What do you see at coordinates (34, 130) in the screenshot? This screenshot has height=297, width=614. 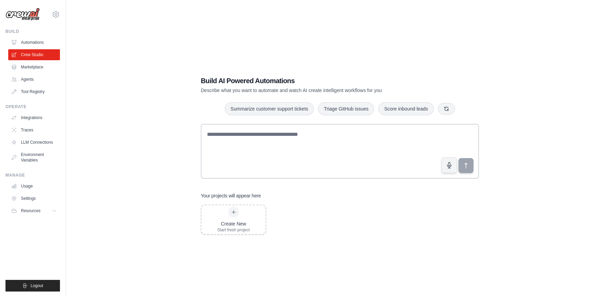 I see `a: Traces` at bounding box center [34, 130].